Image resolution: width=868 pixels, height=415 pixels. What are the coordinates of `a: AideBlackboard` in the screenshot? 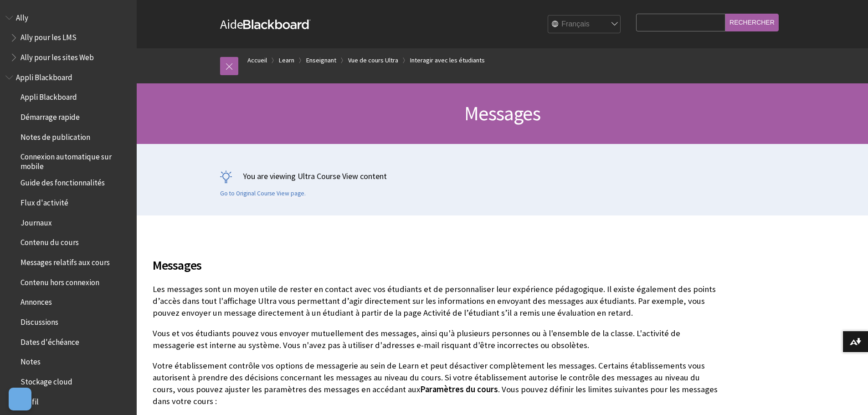 It's located at (265, 24).